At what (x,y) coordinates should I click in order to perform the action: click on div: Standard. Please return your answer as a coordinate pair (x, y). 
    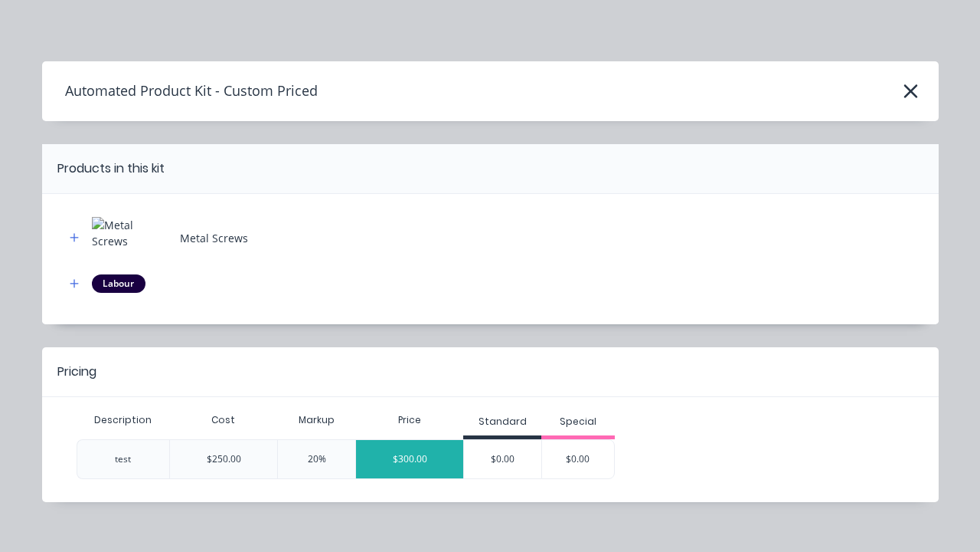
    Looking at the image, I should click on (502, 421).